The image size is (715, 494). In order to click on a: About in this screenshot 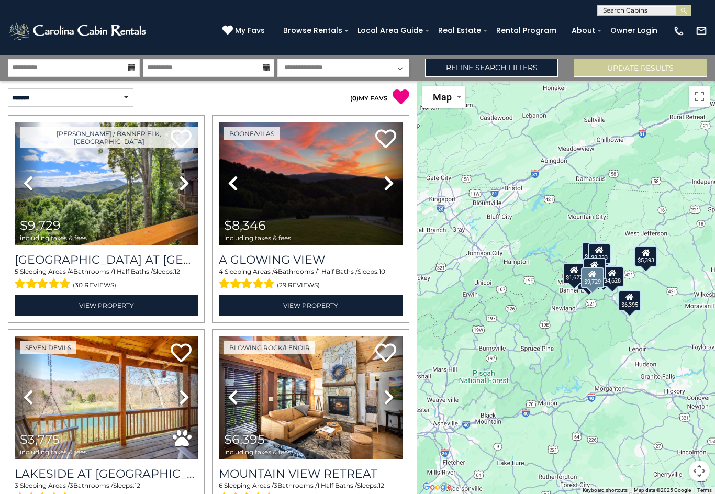, I will do `click(583, 30)`.